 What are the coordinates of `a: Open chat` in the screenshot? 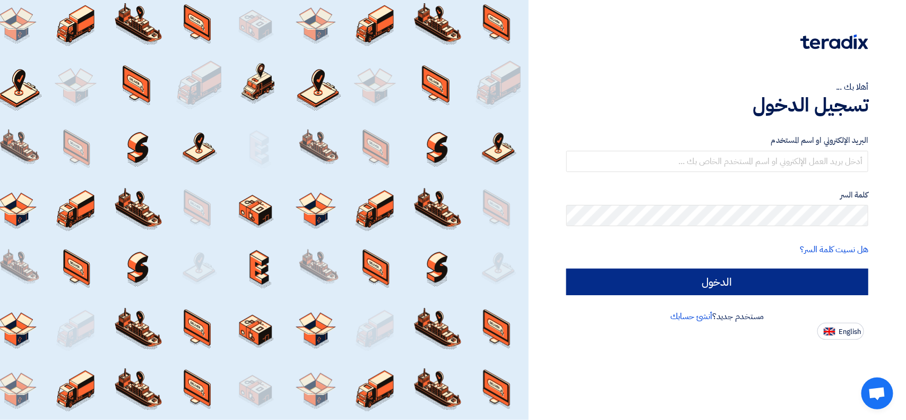 It's located at (877, 393).